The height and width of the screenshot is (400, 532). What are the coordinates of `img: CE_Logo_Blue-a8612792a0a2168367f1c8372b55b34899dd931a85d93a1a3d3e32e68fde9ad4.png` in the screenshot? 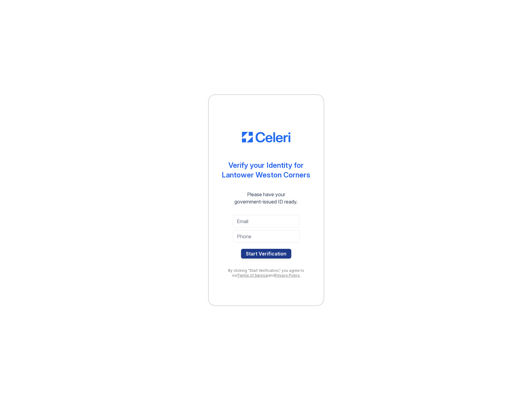 It's located at (266, 137).